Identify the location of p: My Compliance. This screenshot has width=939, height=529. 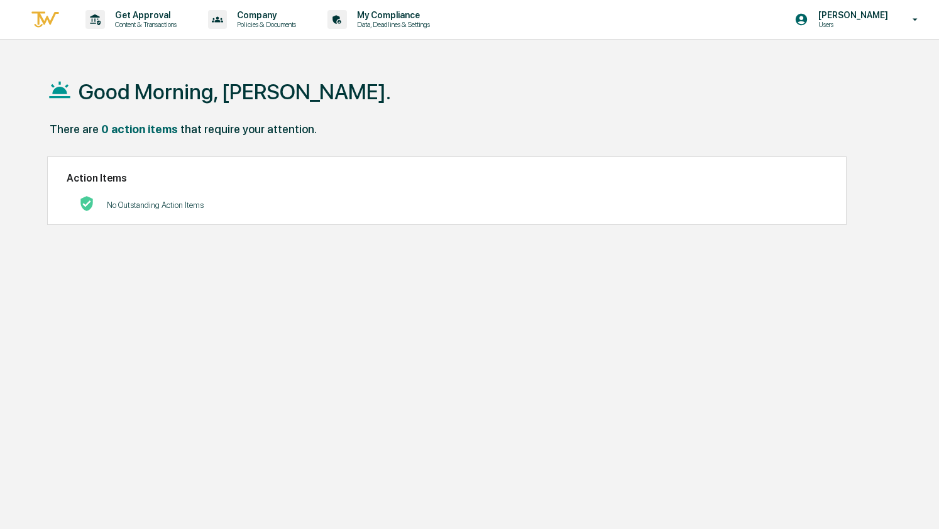
(391, 15).